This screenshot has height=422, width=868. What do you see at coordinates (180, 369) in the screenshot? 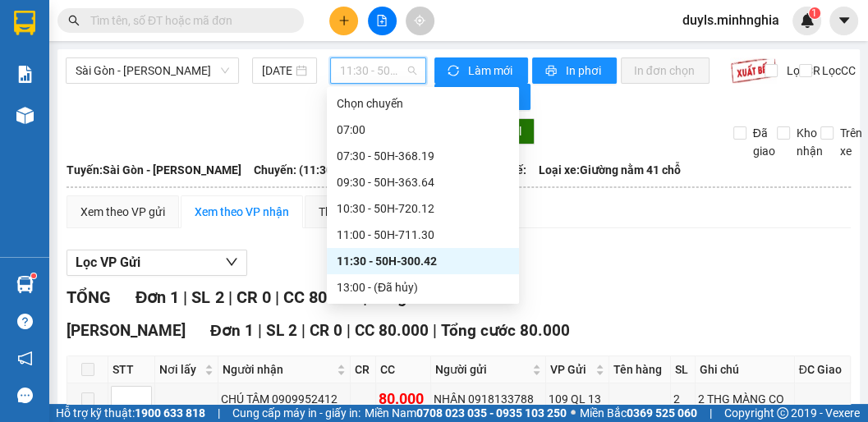
I see `span: Nơi lấy` at bounding box center [180, 369].